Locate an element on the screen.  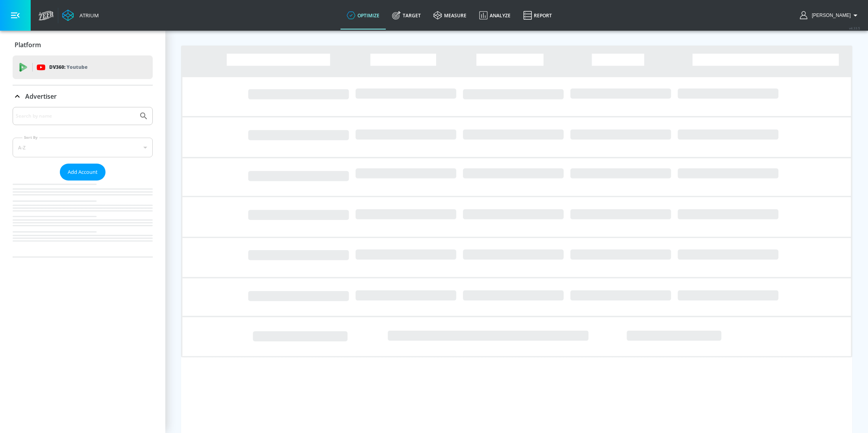
span: v 4.33.5 is located at coordinates (854, 28).